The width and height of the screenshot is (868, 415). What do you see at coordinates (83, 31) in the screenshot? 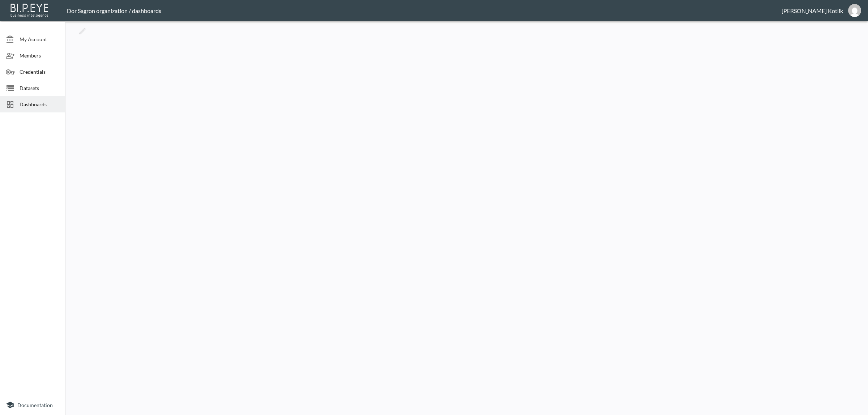
I see `svg: Edit` at bounding box center [83, 31].